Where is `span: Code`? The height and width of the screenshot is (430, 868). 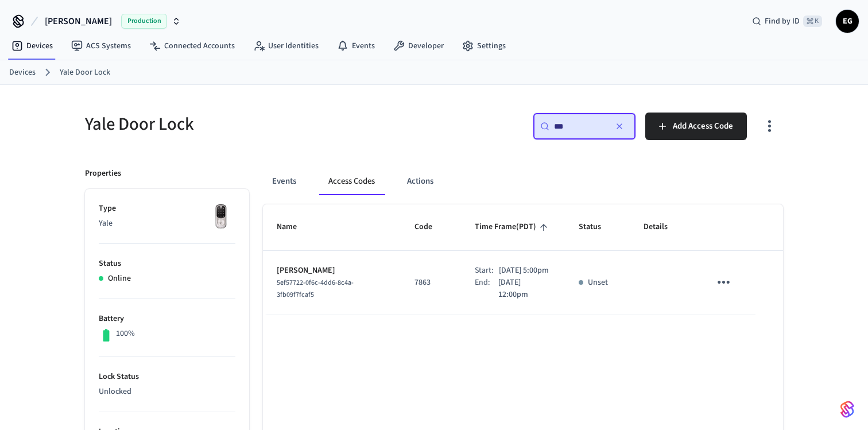 span: Code is located at coordinates (431, 227).